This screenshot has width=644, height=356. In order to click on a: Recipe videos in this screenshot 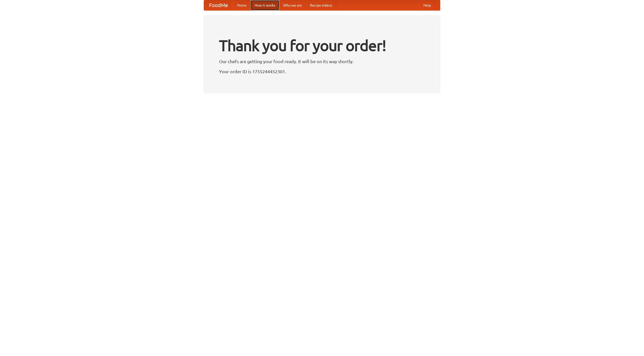, I will do `click(321, 5)`.